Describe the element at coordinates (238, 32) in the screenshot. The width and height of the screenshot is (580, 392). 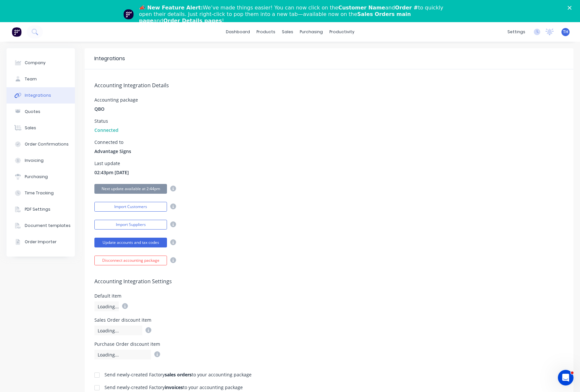
I see `a: dashboard` at that location.